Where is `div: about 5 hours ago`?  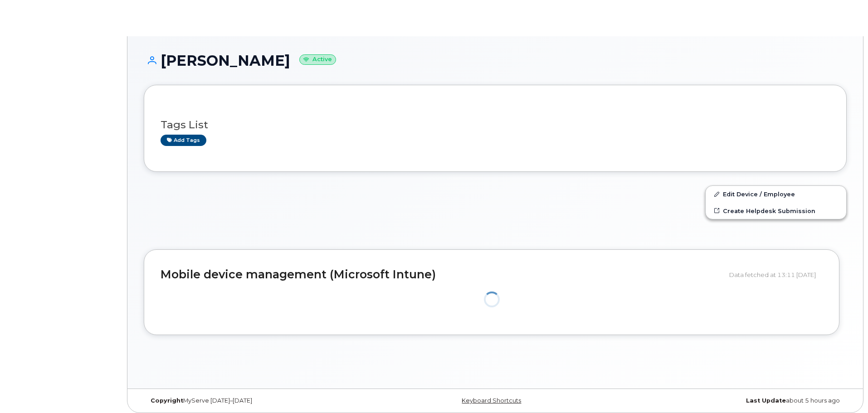
div: about 5 hours ago is located at coordinates (730, 401).